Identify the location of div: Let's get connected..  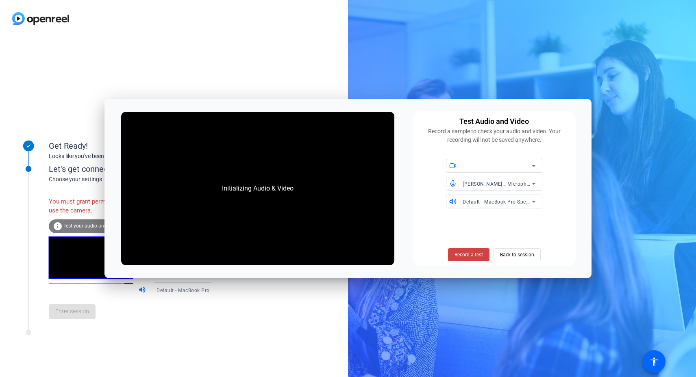
(138, 169).